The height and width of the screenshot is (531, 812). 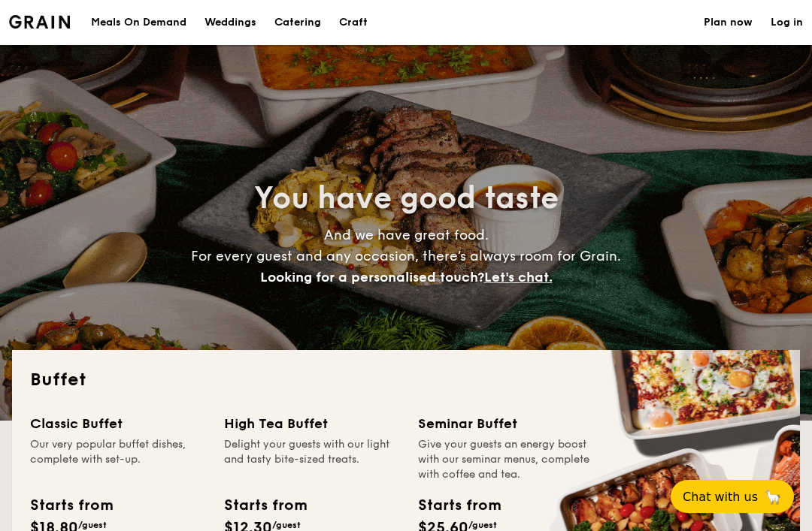 What do you see at coordinates (39, 21) in the screenshot?
I see `img: Grain` at bounding box center [39, 21].